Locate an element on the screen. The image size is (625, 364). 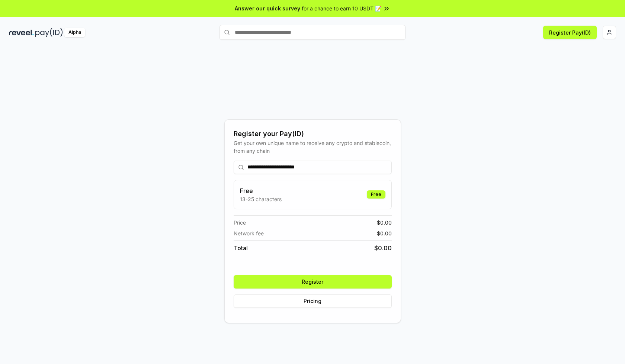
p: 13-25 characters is located at coordinates (261, 199).